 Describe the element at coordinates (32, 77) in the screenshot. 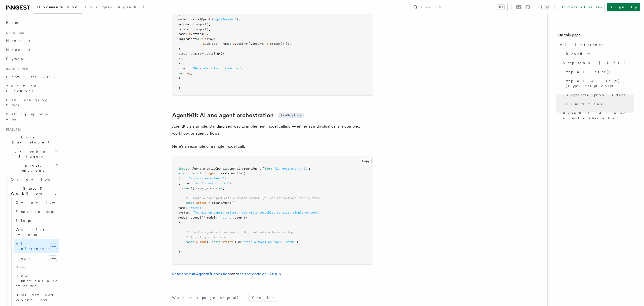

I see `span: Install the SDK` at that location.